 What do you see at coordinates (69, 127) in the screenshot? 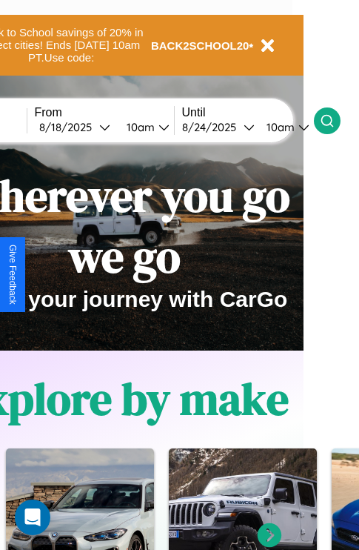
I see `div: 8 / 18 / 2025` at bounding box center [69, 127].